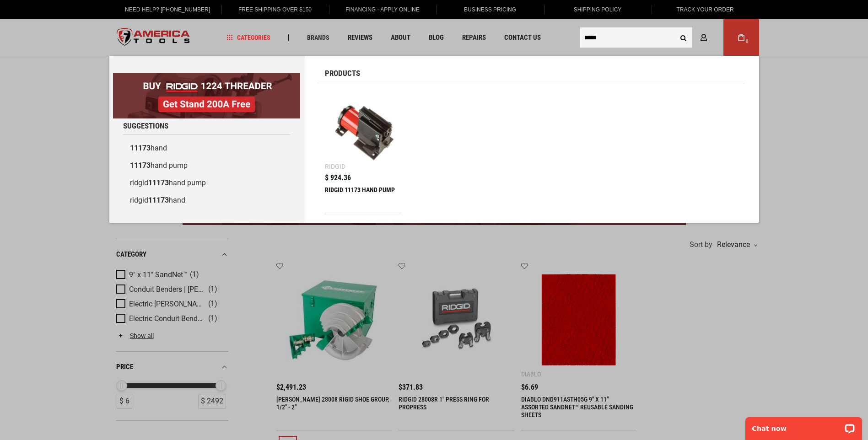 This screenshot has width=868, height=440. Describe the element at coordinates (207, 183) in the screenshot. I see `a: ridgid11173hand pump` at that location.